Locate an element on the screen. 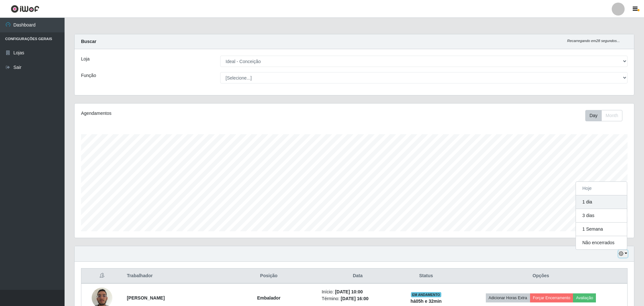 The image size is (644, 306). button: Hoje is located at coordinates (602, 189).